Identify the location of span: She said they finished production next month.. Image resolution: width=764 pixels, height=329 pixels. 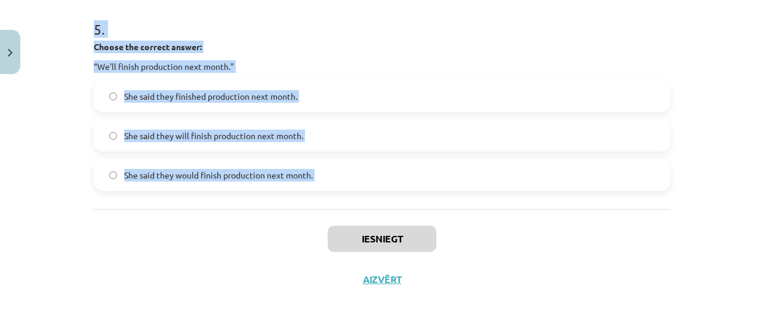
(211, 96).